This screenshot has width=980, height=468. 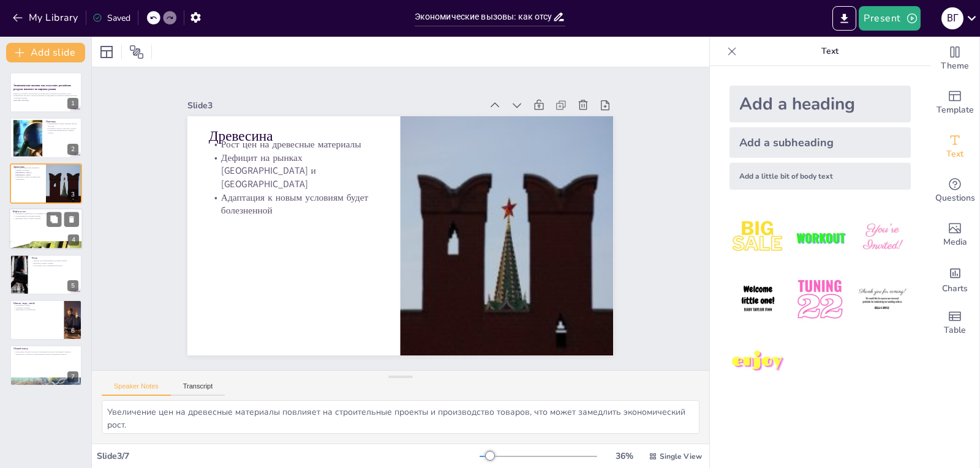 I want to click on p: Переход на возобновляемые источники энергии, so click(x=54, y=260).